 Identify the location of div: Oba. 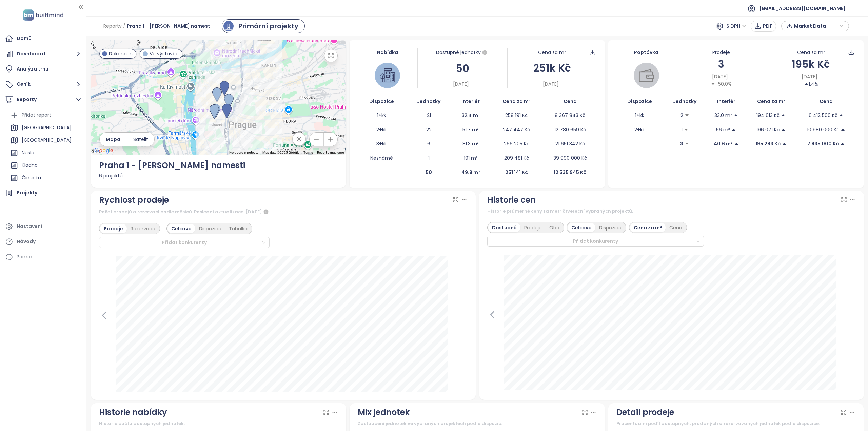
(554, 228).